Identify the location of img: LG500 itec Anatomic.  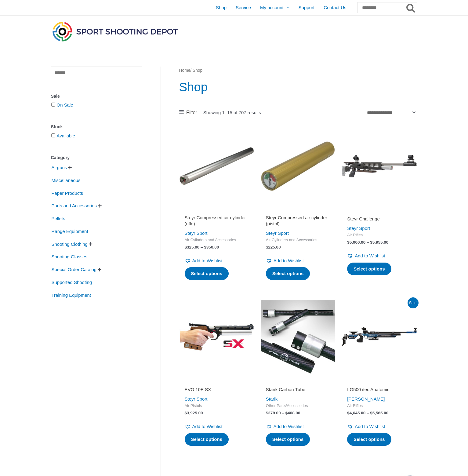
(379, 337).